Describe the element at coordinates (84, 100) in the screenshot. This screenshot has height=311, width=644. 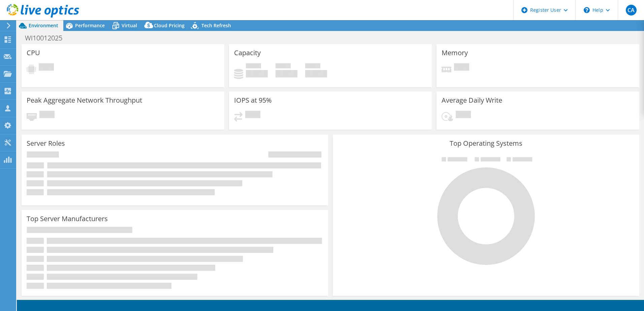
I see `h3: Peak Aggregate Network Throughput` at that location.